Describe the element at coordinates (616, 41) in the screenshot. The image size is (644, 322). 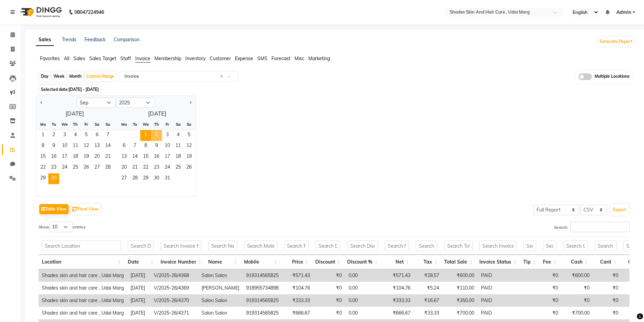
I see `button: Generate Report` at that location.